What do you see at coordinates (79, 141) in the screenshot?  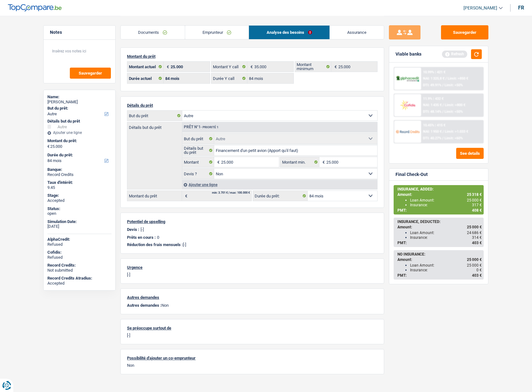 I see `label: Montant du prêt:` at bounding box center [79, 141].